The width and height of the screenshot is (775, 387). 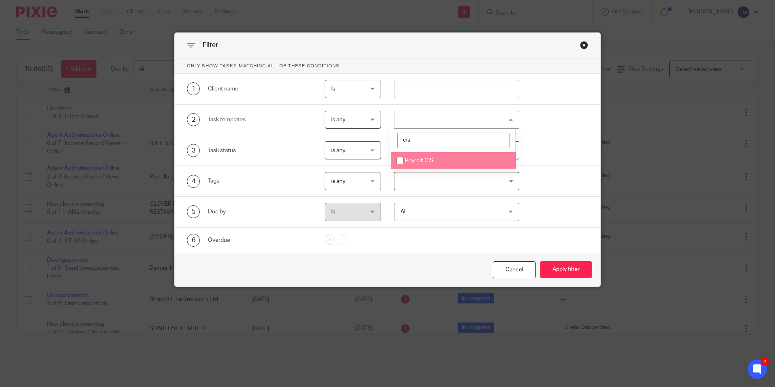 What do you see at coordinates (210, 45) in the screenshot?
I see `span: Filter` at bounding box center [210, 45].